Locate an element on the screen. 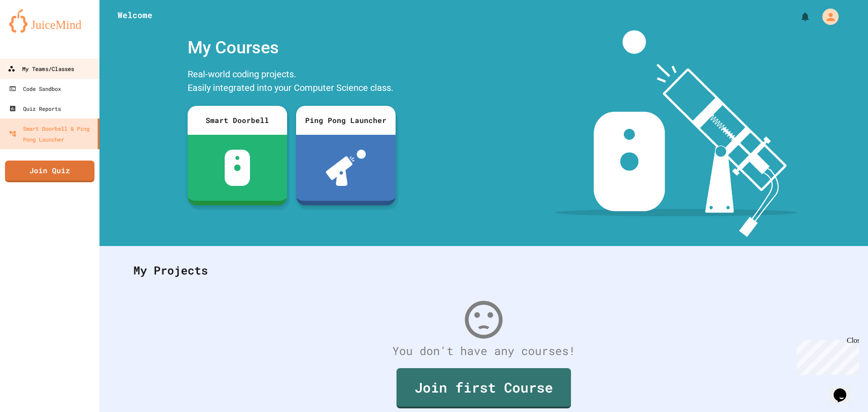 This screenshot has width=868, height=412. div: My Courses is located at coordinates (292, 48).